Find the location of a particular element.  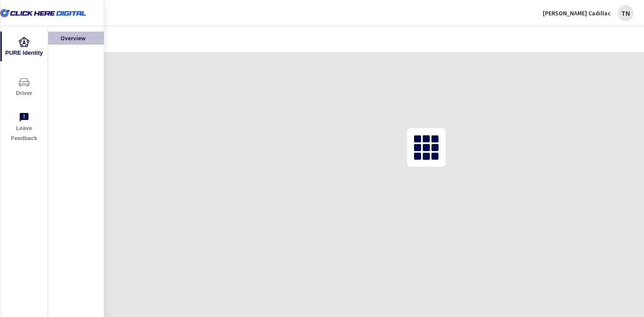

div: TN is located at coordinates (625, 13).